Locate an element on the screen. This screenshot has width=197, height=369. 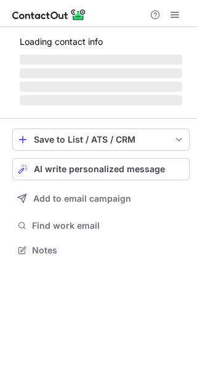
span: Notes is located at coordinates (108, 250).